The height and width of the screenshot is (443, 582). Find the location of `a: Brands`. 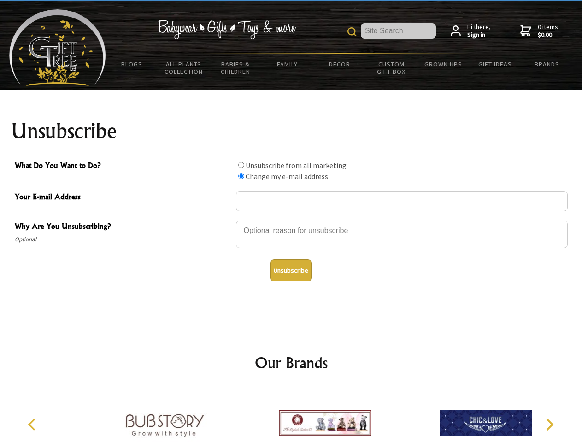

a: Brands is located at coordinates (547, 64).